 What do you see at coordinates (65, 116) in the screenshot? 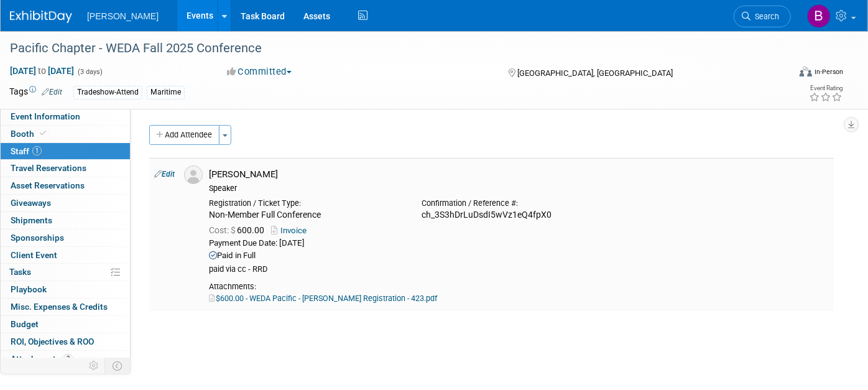
I see `a: Event Information` at bounding box center [65, 116].